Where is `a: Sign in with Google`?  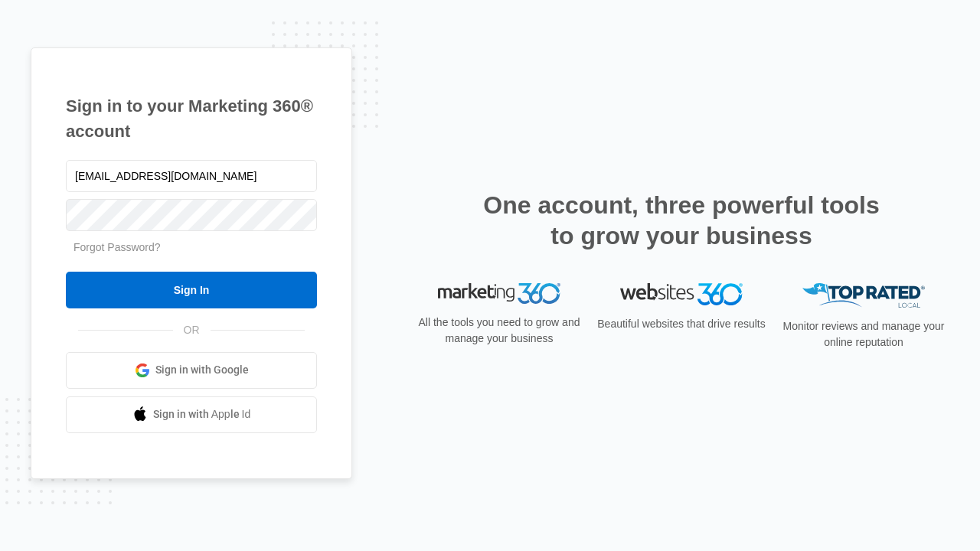 a: Sign in with Google is located at coordinates (191, 371).